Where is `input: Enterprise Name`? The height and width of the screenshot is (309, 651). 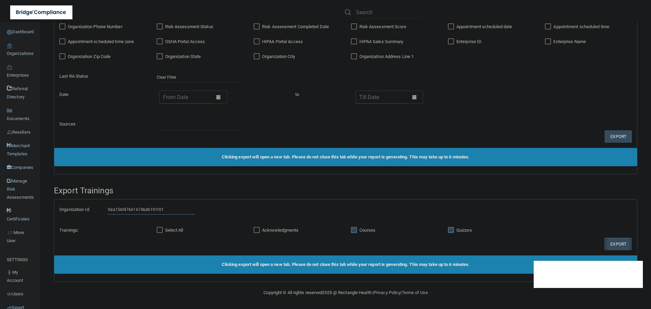
input: Enterprise Name is located at coordinates (549, 42).